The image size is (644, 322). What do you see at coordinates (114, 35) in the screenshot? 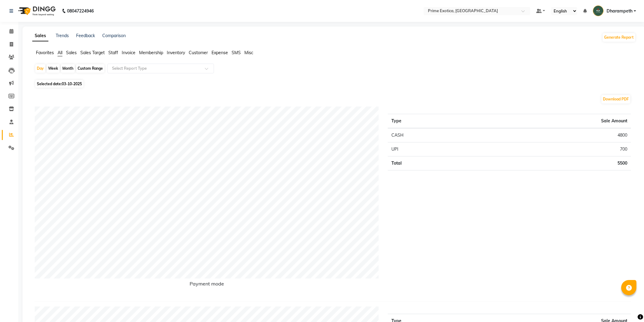
I see `a: Comparison` at bounding box center [114, 35].